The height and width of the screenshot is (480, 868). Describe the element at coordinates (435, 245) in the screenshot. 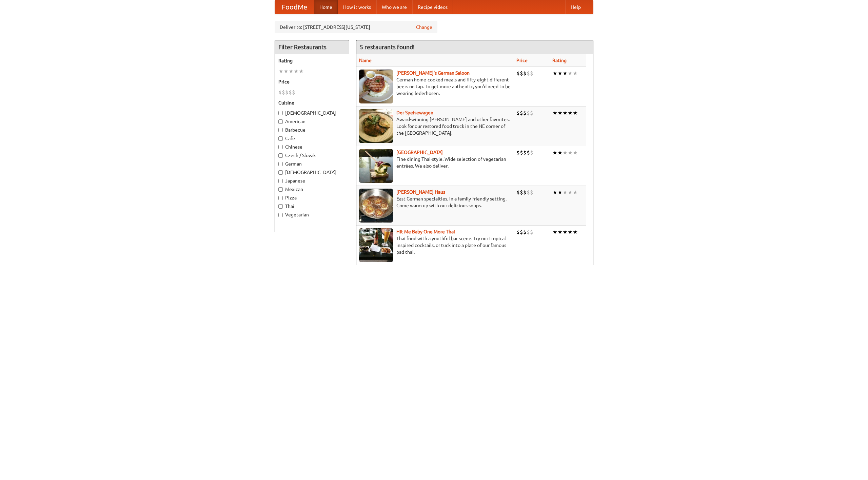

I see `p: Thai food with a youthful bar scene. Try our tropical inspired cocktails, or tuck into a plate of...` at that location.